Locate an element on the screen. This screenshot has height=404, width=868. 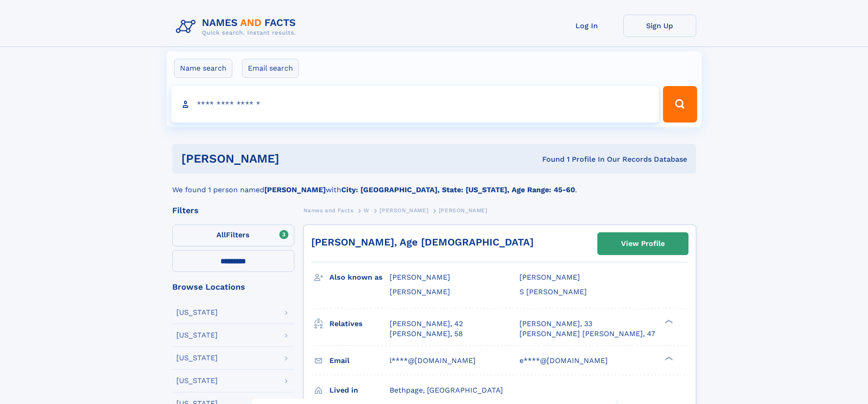
a: View Profile is located at coordinates (643, 244).